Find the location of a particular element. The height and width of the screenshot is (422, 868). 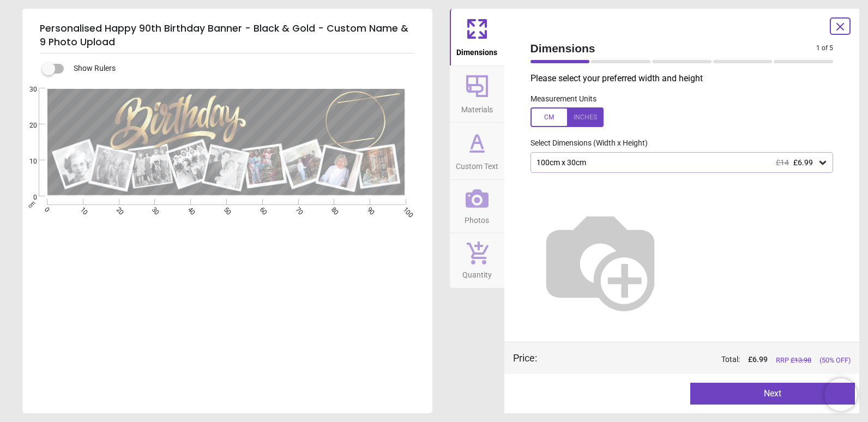

div: Price : is located at coordinates (525, 358).